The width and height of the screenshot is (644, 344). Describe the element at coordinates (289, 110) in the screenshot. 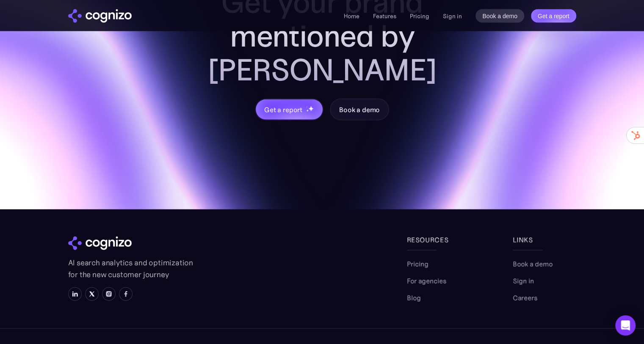

I see `a: Get a reportstarstarstar` at that location.